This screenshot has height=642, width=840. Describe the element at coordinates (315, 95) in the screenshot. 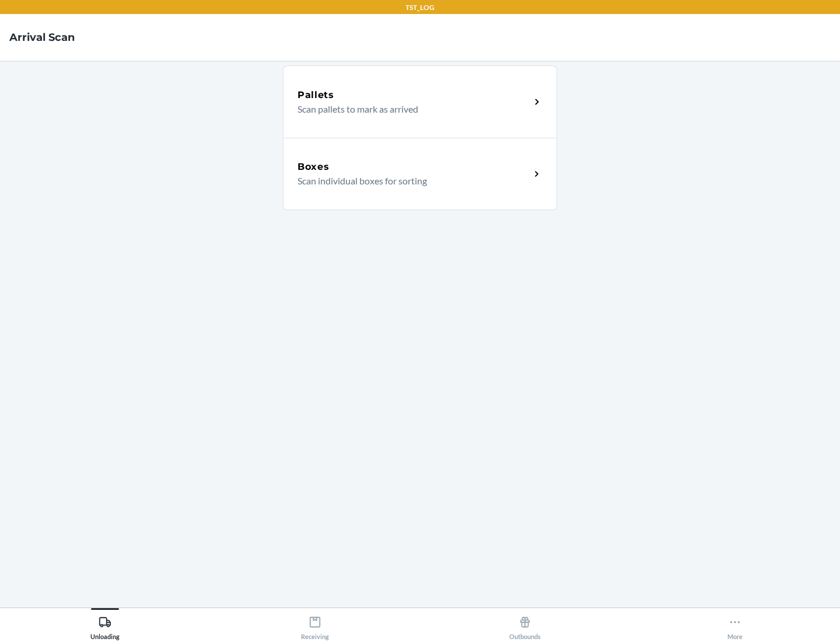

I see `h5: Pallets` at that location.